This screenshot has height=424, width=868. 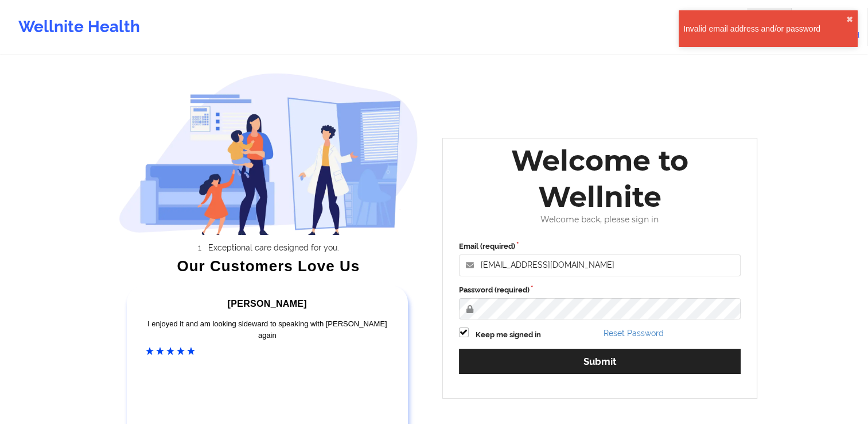 I want to click on div: Welcome to Wellnite, so click(x=600, y=178).